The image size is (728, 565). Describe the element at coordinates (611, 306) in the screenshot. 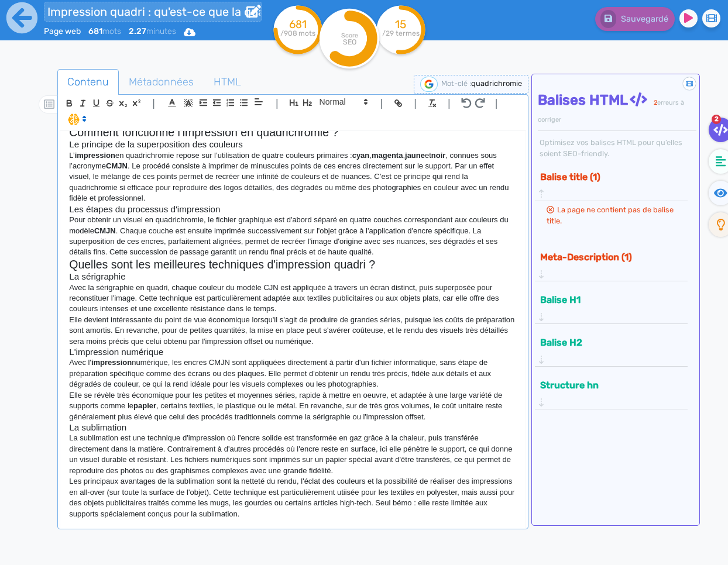

I see `div: Balise H1` at that location.